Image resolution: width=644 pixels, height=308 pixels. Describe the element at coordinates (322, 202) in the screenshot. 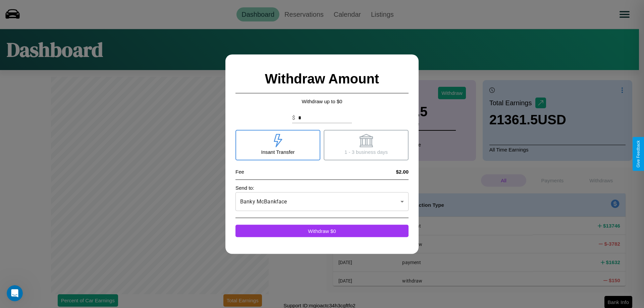

I see `div: Banky McBankface` at that location.